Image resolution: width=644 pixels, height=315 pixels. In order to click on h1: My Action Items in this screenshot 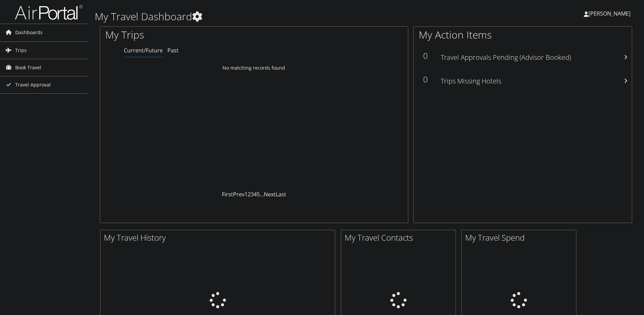, I will do `click(523, 35)`.